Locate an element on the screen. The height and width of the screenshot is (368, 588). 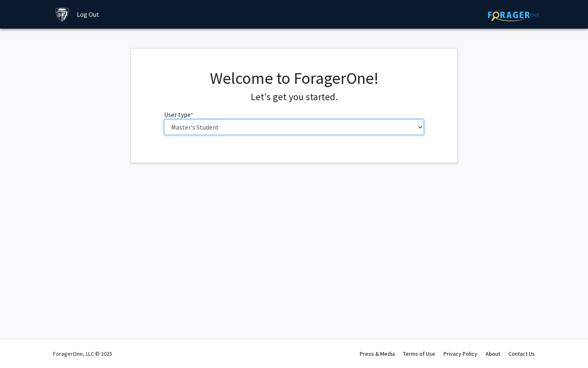
label: User type is located at coordinates (178, 115).